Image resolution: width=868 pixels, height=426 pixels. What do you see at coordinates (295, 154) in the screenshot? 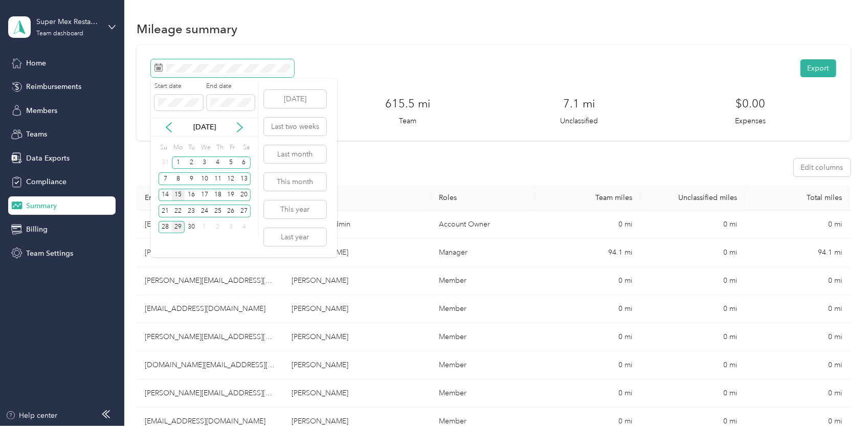
I see `button: Last month` at bounding box center [295, 154].